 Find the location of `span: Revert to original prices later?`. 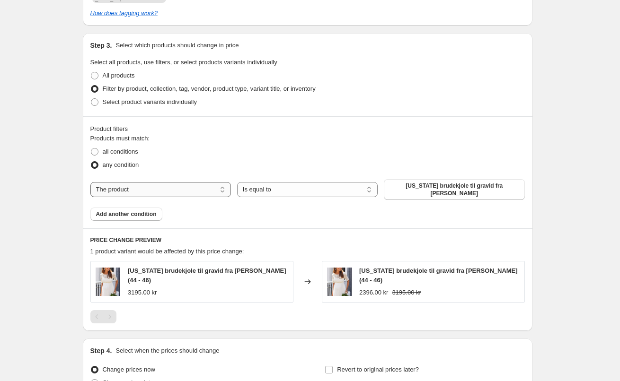

span: Revert to original prices later? is located at coordinates (378, 370).